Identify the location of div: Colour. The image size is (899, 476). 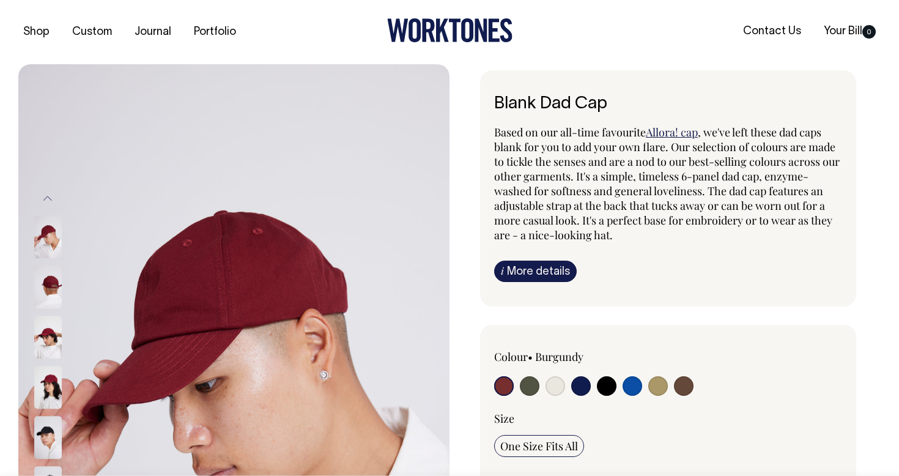
(564, 357).